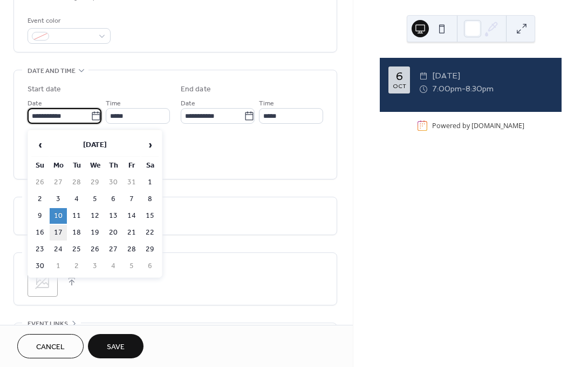  What do you see at coordinates (150, 232) in the screenshot?
I see `td: 22` at bounding box center [150, 232].